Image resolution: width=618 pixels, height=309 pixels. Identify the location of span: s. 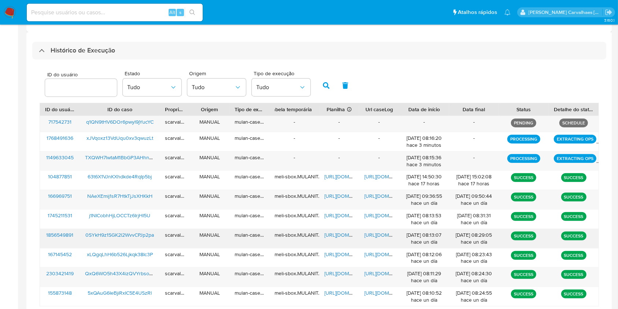
(180, 12).